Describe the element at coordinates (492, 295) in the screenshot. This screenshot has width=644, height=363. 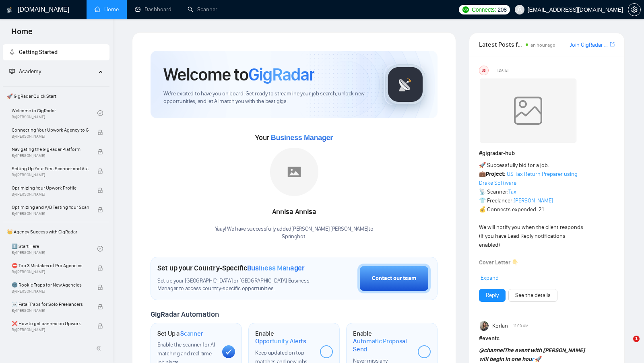
I see `button: Reply` at that location.